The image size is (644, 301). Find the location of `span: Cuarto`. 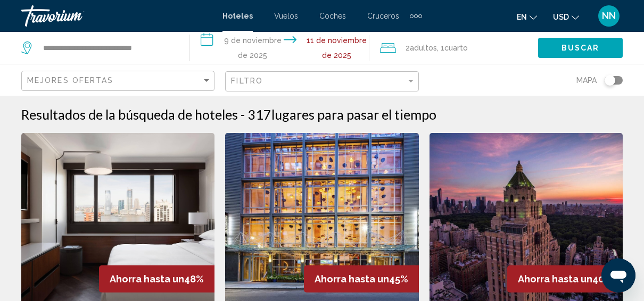

span: Cuarto is located at coordinates (456, 48).